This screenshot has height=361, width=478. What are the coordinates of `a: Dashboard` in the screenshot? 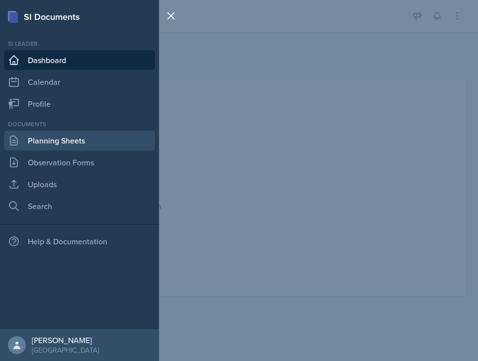 It's located at (79, 60).